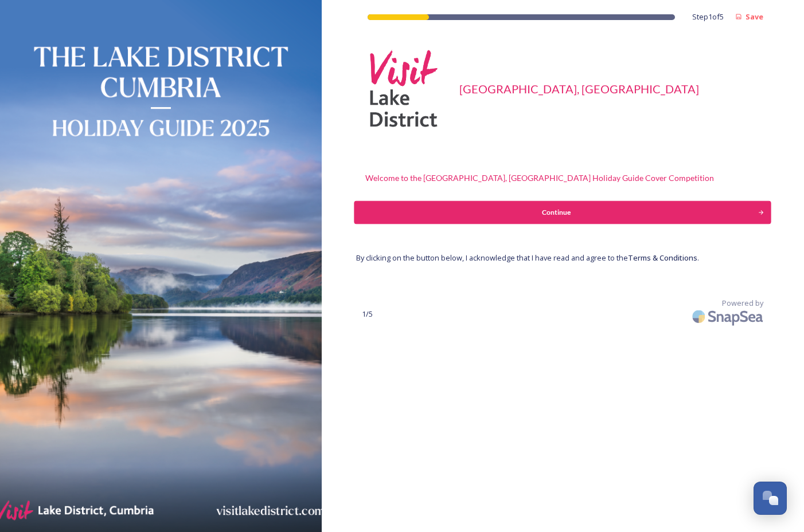 Image resolution: width=804 pixels, height=532 pixels. What do you see at coordinates (770, 498) in the screenshot?
I see `button: Open Chat` at bounding box center [770, 498].